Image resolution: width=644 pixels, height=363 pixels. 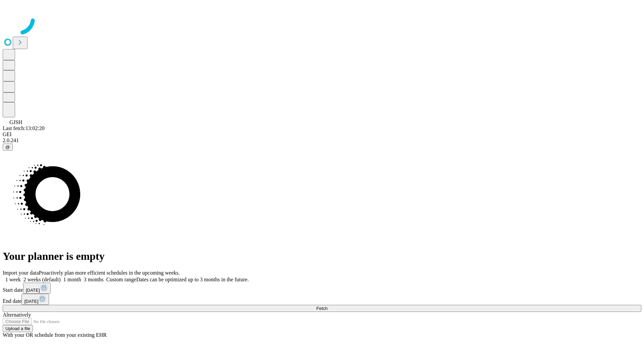 What do you see at coordinates (21, 272) in the screenshot?
I see `span: Import your data` at bounding box center [21, 272].